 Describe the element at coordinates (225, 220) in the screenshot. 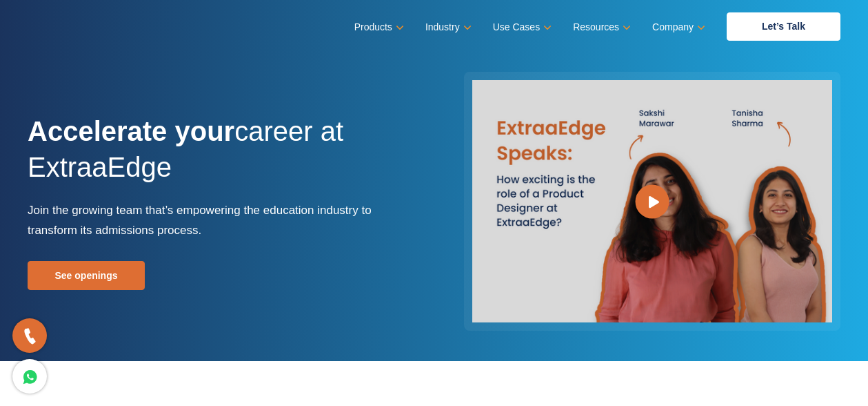

I see `p: Join the growing team that’s empowering the education industry to transform its admissions process.` at that location.